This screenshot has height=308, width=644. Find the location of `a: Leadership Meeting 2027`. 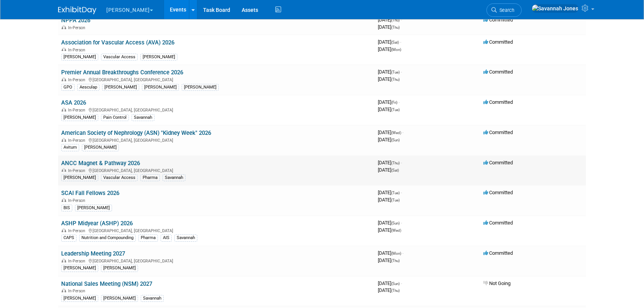

a: Leadership Meeting 2027 is located at coordinates (93, 253).